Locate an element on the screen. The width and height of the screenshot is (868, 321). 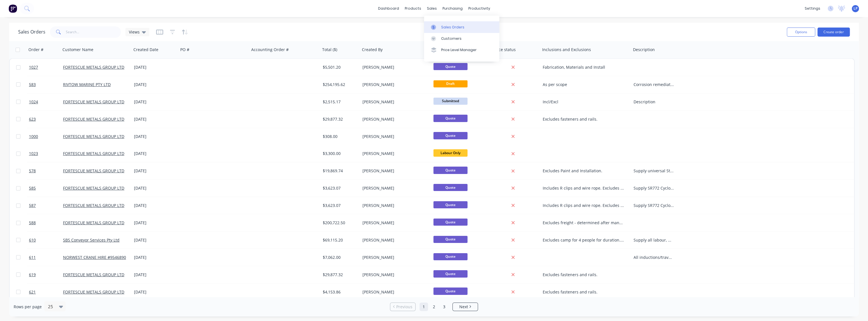
span: 585 is located at coordinates (32, 188).